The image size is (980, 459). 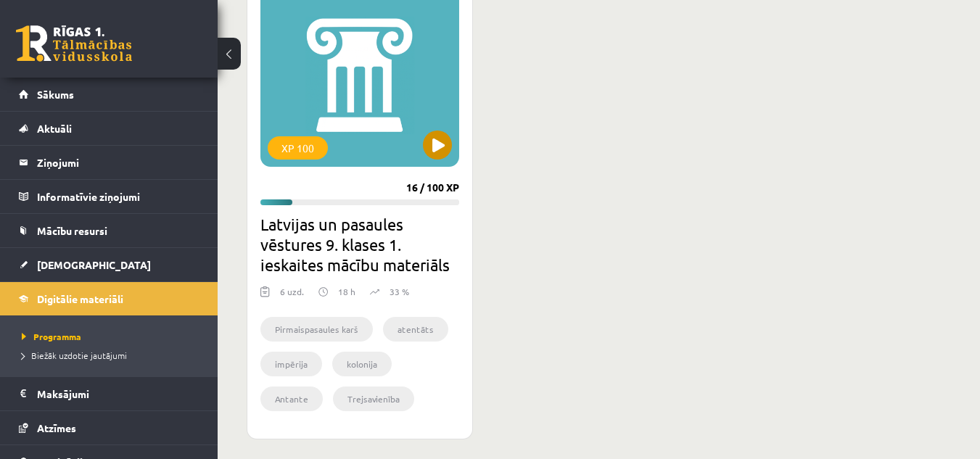 I want to click on a: Rīgas 1. Tālmācības vidusskola, so click(x=74, y=43).